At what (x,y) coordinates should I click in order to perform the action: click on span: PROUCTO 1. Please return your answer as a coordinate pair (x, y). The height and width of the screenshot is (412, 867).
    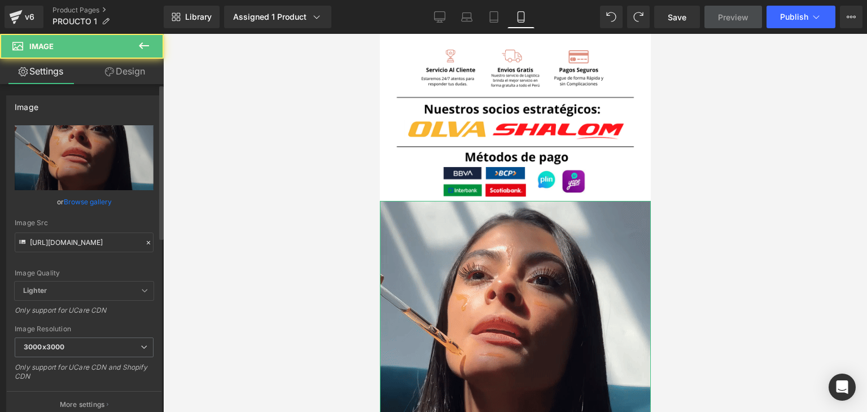
    Looking at the image, I should click on (74, 21).